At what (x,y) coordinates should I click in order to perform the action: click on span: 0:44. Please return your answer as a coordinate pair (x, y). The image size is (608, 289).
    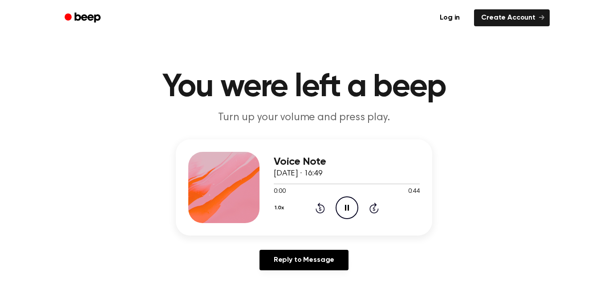
    Looking at the image, I should click on (414, 192).